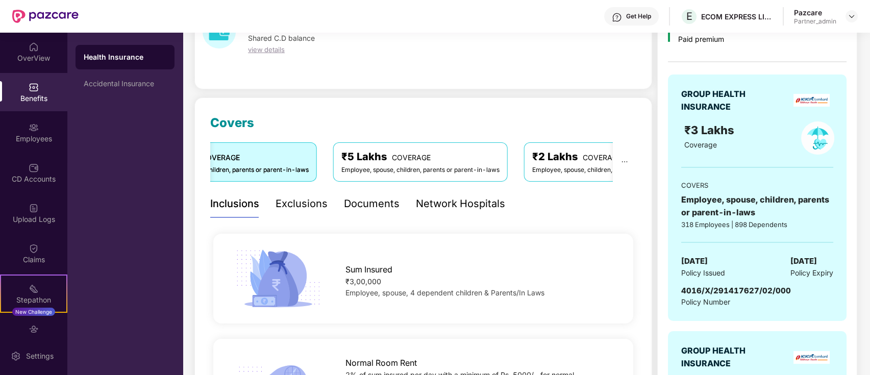 This screenshot has width=870, height=375. What do you see at coordinates (230, 157) in the screenshot?
I see `div: ₹3 Lakhs` at bounding box center [230, 157].